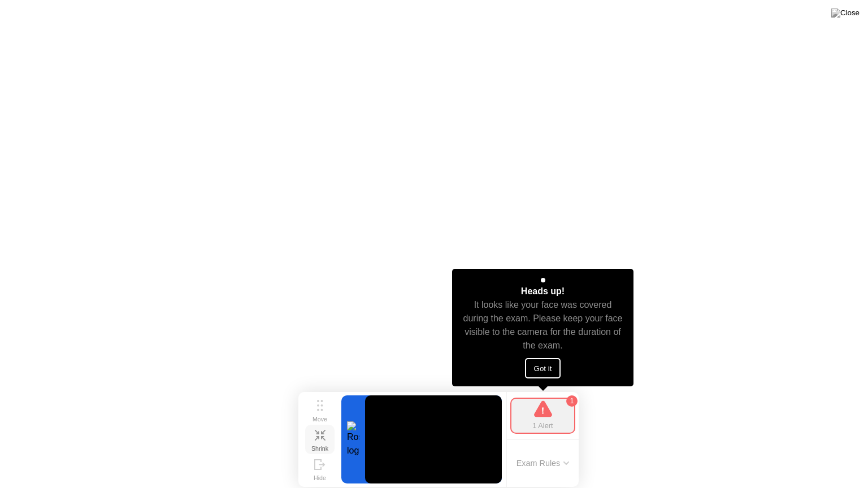 The width and height of the screenshot is (868, 488). I want to click on div: Heads up!, so click(543, 292).